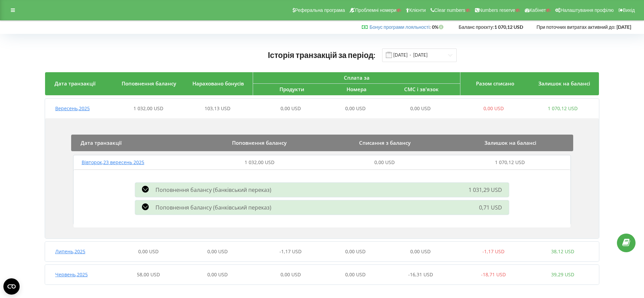 Image resolution: width=644 pixels, height=298 pixels. Describe the element at coordinates (493, 274) in the screenshot. I see `span: -18,71 USD` at that location.